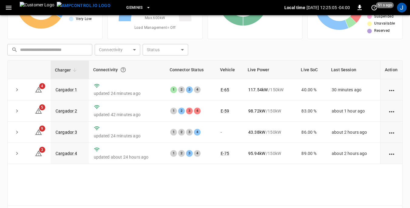  What do you see at coordinates (312, 154) in the screenshot?
I see `td: 89.00 %` at bounding box center [312, 154].